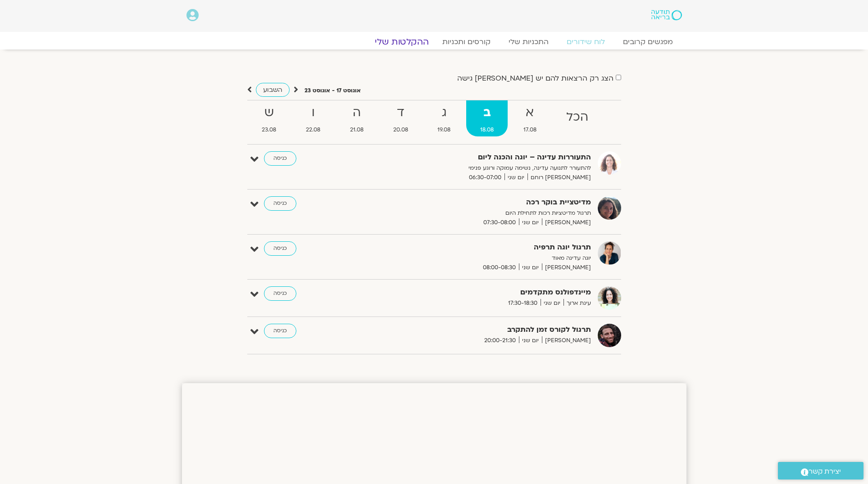 Image resolution: width=868 pixels, height=484 pixels. What do you see at coordinates (400, 113) in the screenshot?
I see `strong: ד` at bounding box center [400, 113].